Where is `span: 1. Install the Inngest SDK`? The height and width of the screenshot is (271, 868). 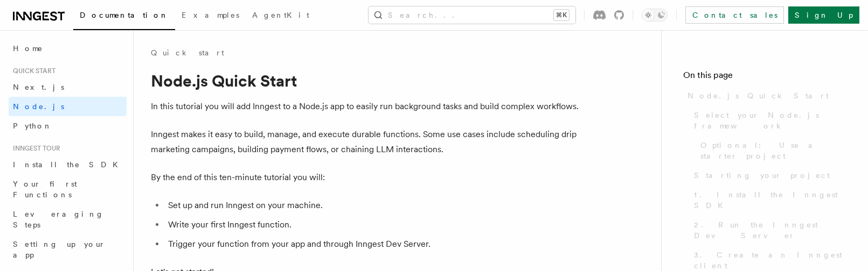
span: 1. Install the Inngest SDK is located at coordinates (770, 201).